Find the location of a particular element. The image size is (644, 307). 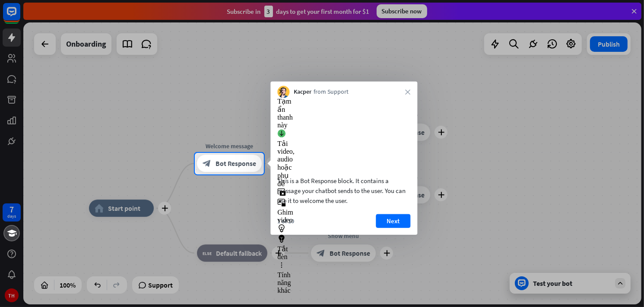

i: block_bot_response is located at coordinates (207, 163).